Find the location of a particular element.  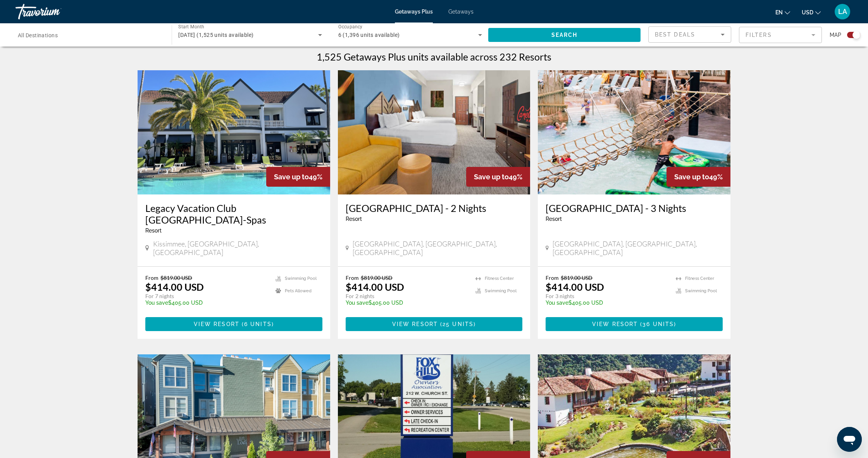

img: S183O01X.jpg is located at coordinates (634, 133).